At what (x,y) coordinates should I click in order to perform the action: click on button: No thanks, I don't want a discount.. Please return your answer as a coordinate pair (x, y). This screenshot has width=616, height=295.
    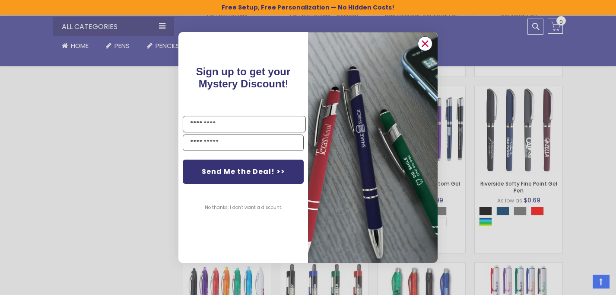
    Looking at the image, I should click on (243, 208).